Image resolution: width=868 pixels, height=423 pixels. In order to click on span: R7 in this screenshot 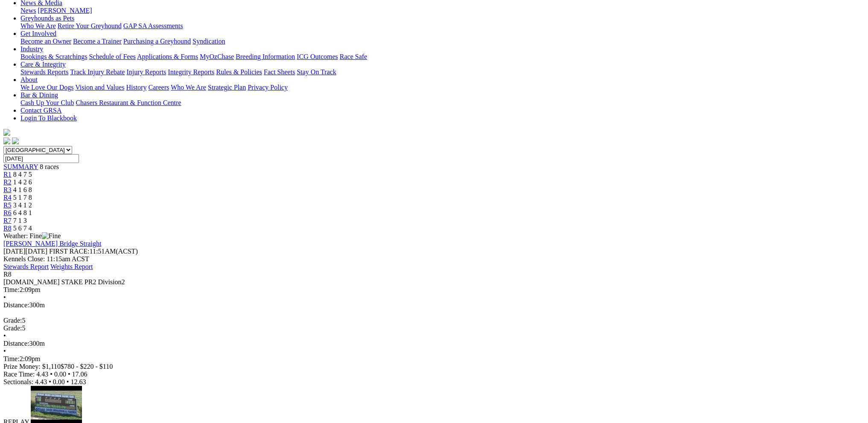, I will do `click(7, 220)`.